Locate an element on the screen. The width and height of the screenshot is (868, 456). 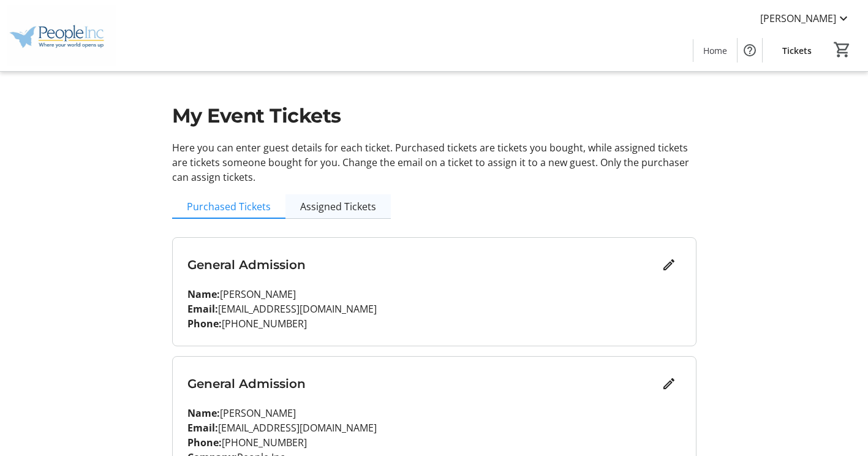
a: Home is located at coordinates (714, 50).